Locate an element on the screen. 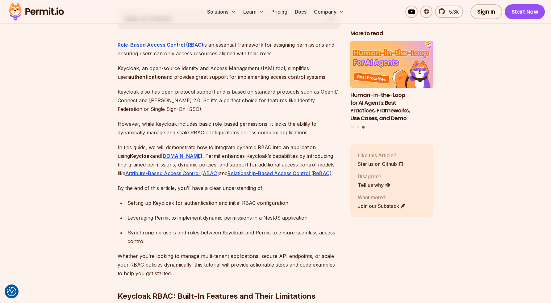 Image resolution: width=551 pixels, height=303 pixels. strong: authentication is located at coordinates (146, 77).